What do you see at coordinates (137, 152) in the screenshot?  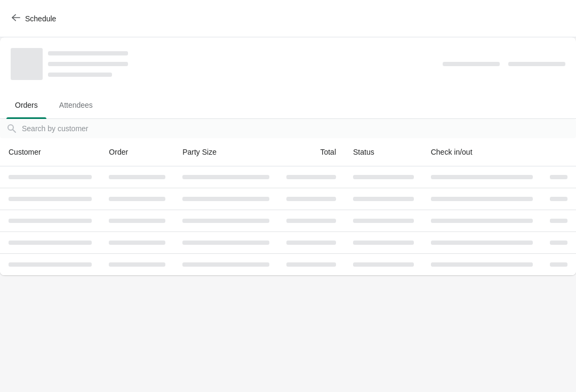 I see `th: Order` at bounding box center [137, 152].